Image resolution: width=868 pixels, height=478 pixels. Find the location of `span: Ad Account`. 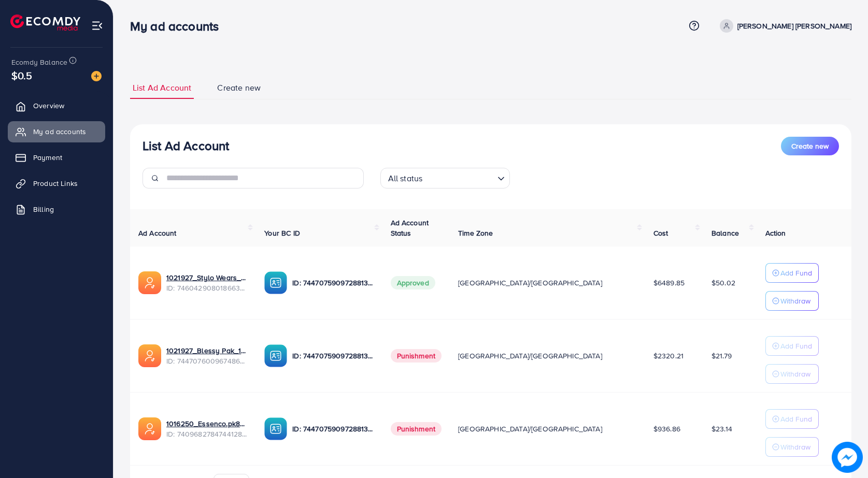

span: Ad Account is located at coordinates (158, 233).